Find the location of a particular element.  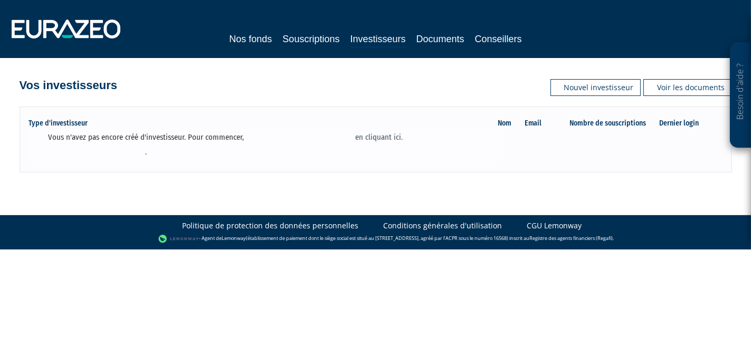

a: CGU Lemonway is located at coordinates (555, 226).